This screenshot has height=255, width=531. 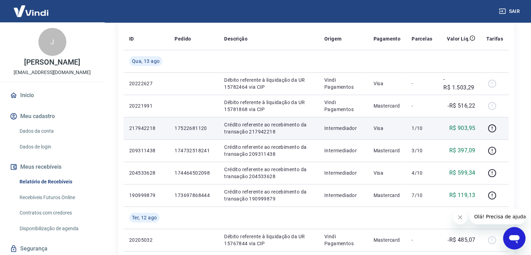 I want to click on p: Crédito referente ao recebimento da transação 217942218, so click(x=268, y=128).